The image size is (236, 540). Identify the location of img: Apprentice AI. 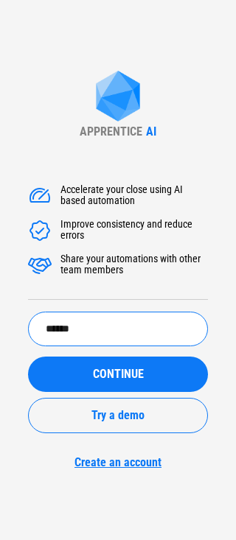
(118, 97).